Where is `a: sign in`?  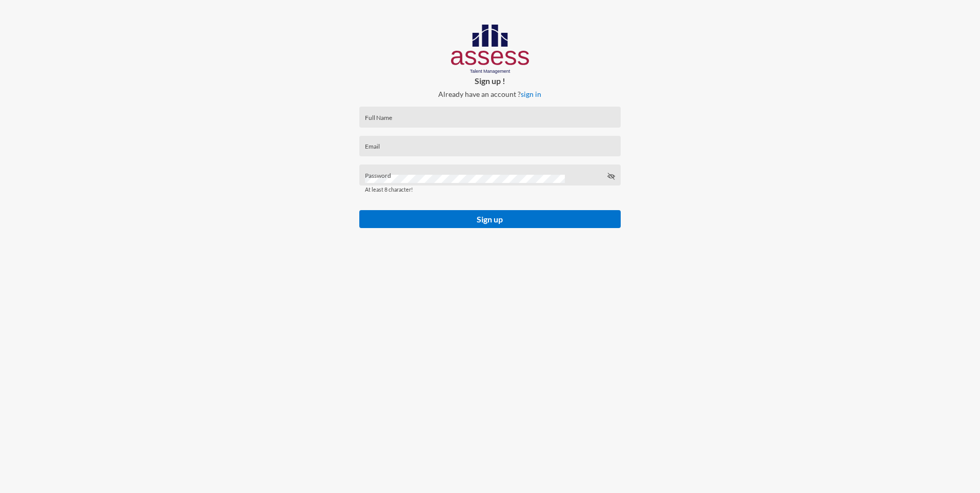 a: sign in is located at coordinates (531, 94).